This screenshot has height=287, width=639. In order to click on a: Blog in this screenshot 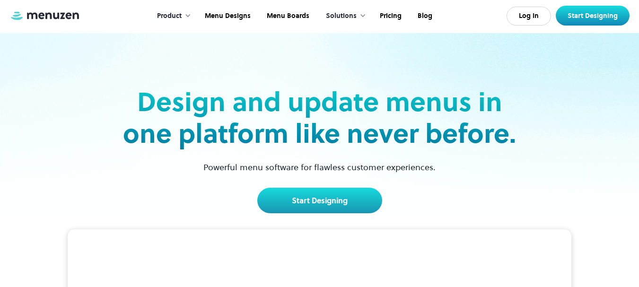, I will do `click(424, 16)`.